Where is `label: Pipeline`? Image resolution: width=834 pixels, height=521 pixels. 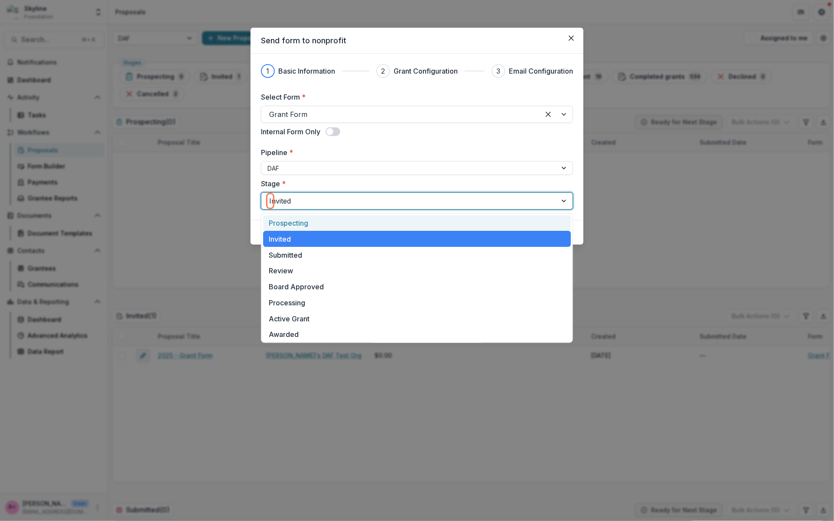 label: Pipeline is located at coordinates (414, 153).